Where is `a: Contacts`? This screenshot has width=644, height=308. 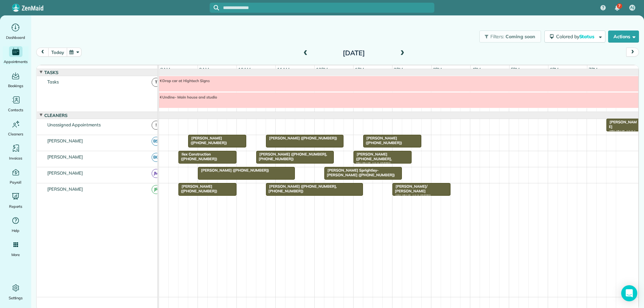 a: Contacts is located at coordinates (15, 104).